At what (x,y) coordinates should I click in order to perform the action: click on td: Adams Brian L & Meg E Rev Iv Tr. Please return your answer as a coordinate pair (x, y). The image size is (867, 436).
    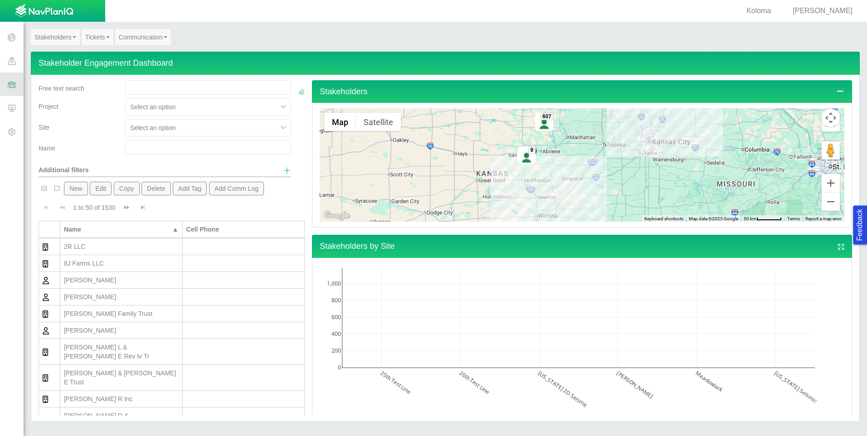
    Looking at the image, I should click on (122, 352).